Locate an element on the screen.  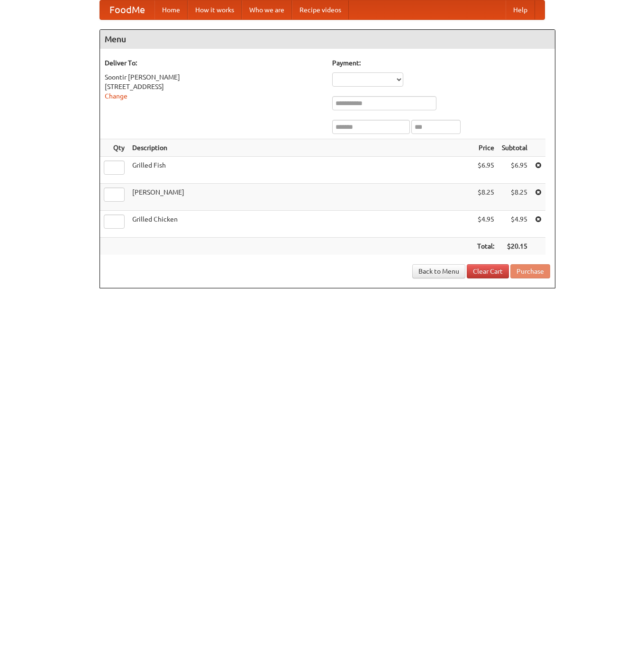
a: How it works is located at coordinates (215, 10).